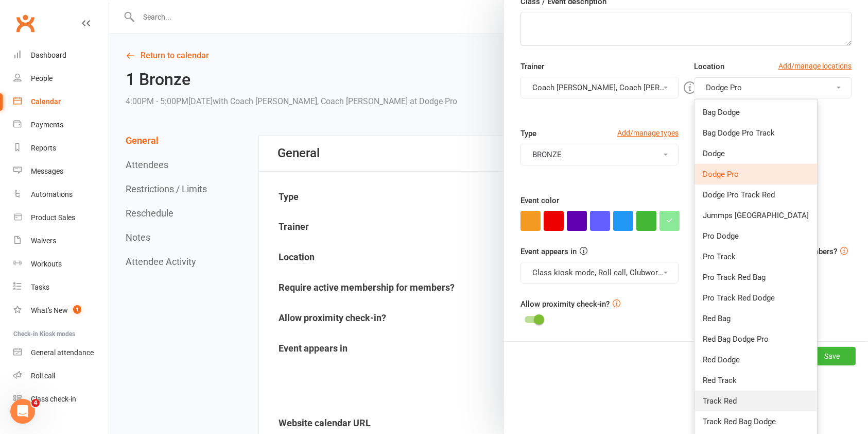  What do you see at coordinates (720, 236) in the screenshot?
I see `span: Pro Dodge` at bounding box center [720, 236].